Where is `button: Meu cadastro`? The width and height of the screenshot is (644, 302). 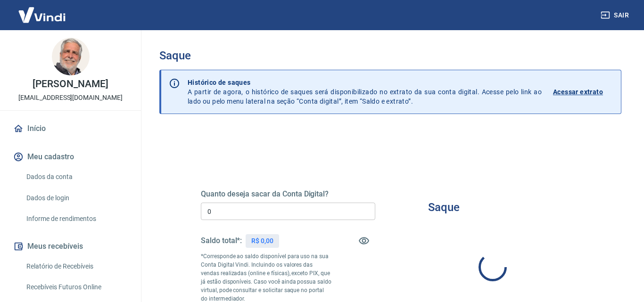 button: Meu cadastro is located at coordinates (70, 157).